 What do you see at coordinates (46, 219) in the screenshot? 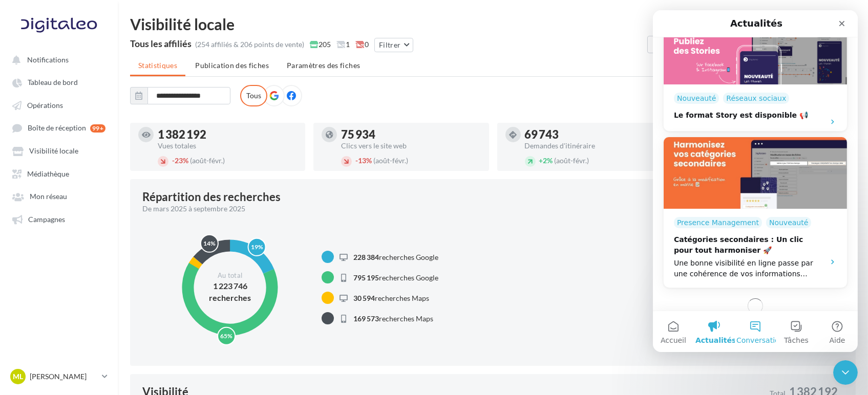
I see `span: Campagnes` at bounding box center [46, 219].